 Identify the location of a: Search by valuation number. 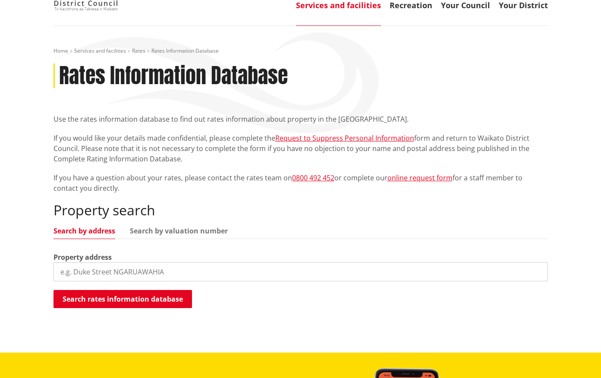
(179, 231).